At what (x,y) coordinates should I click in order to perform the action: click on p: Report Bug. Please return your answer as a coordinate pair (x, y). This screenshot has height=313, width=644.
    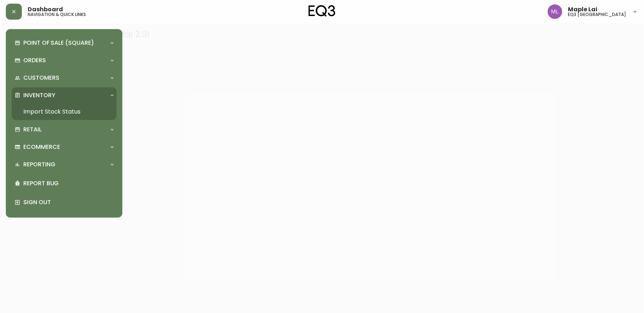
    Looking at the image, I should click on (69, 183).